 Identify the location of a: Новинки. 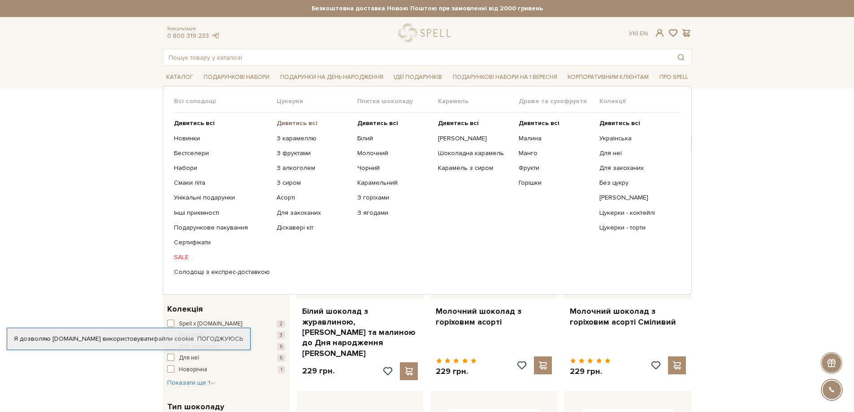
(222, 139).